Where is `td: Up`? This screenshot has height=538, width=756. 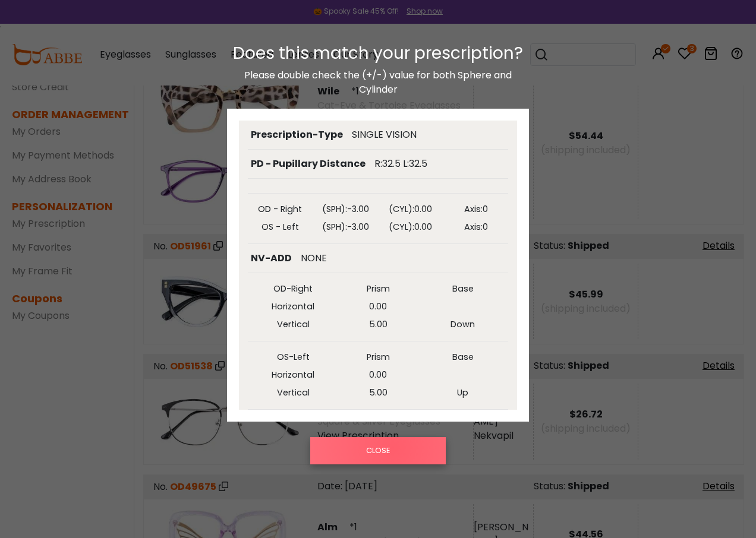
td: Up is located at coordinates (463, 393).